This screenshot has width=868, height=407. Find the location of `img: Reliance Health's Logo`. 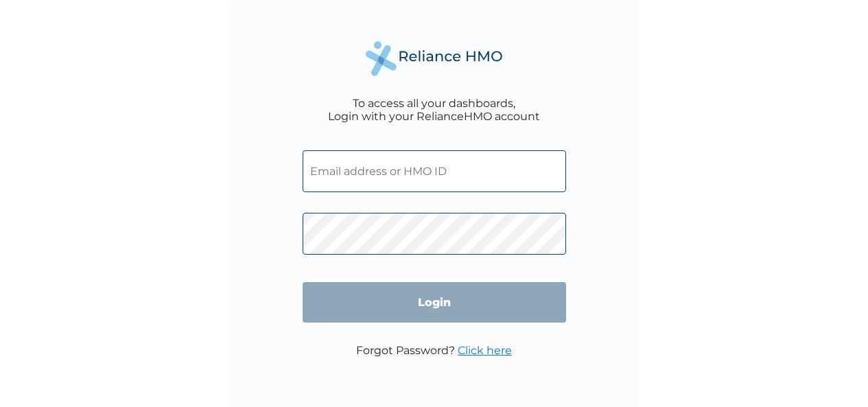

img: Reliance Health's Logo is located at coordinates (434, 58).